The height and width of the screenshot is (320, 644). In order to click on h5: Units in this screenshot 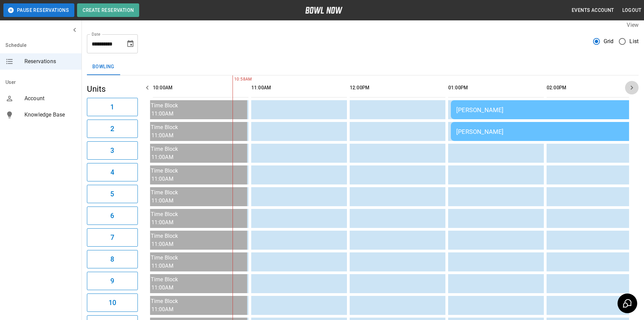, I will do `click(112, 89)`.